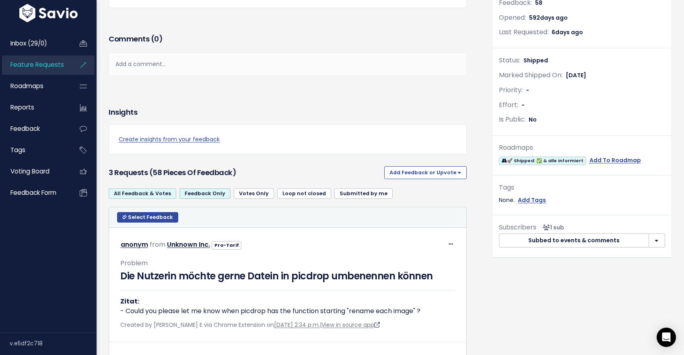  I want to click on span: Select Feedback, so click(150, 217).